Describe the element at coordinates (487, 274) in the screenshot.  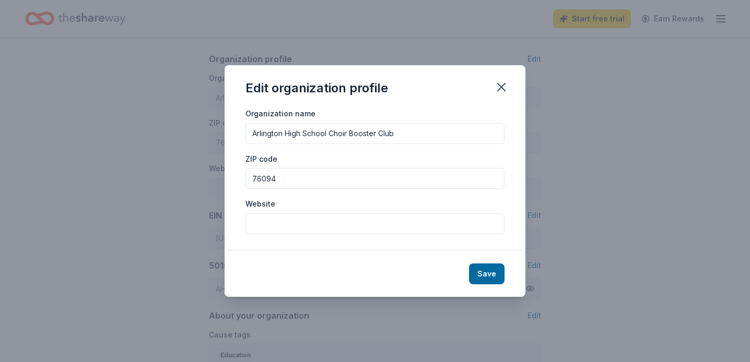
I see `button: Save` at that location.